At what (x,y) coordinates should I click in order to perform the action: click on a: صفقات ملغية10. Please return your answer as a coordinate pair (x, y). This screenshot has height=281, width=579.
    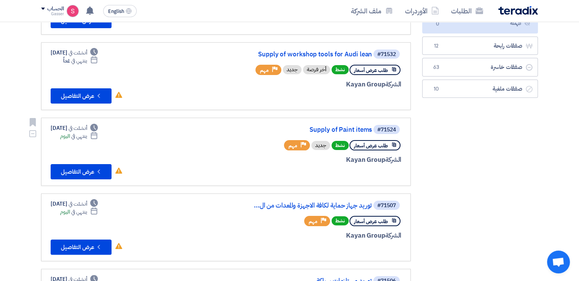
    Looking at the image, I should click on (480, 89).